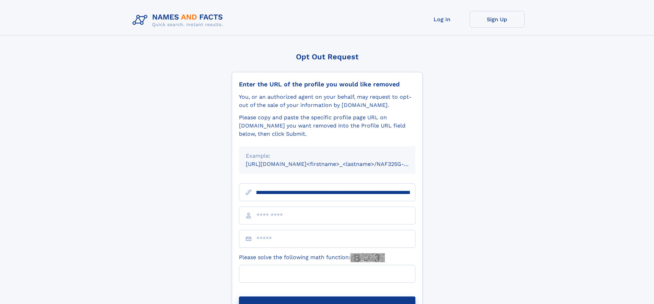  Describe the element at coordinates (442, 19) in the screenshot. I see `a: Log In` at that location.